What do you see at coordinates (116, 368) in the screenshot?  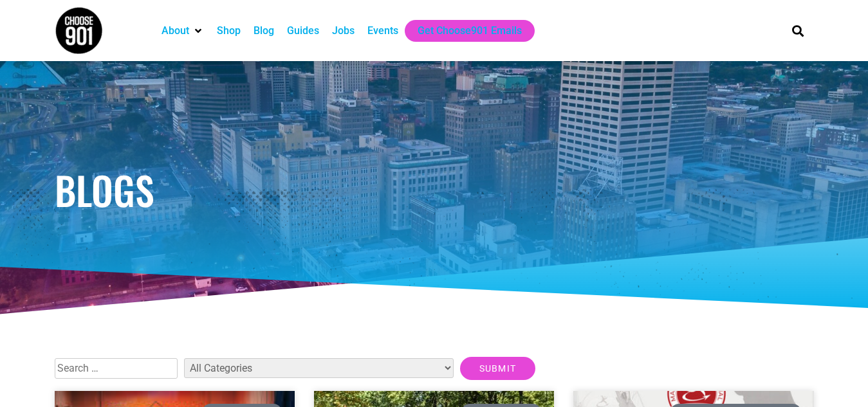 I see `input: Search …` at bounding box center [116, 368].